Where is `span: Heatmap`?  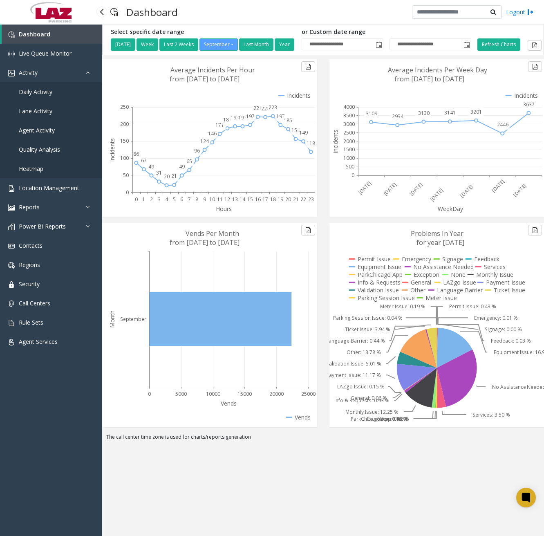 span: Heatmap is located at coordinates (31, 168).